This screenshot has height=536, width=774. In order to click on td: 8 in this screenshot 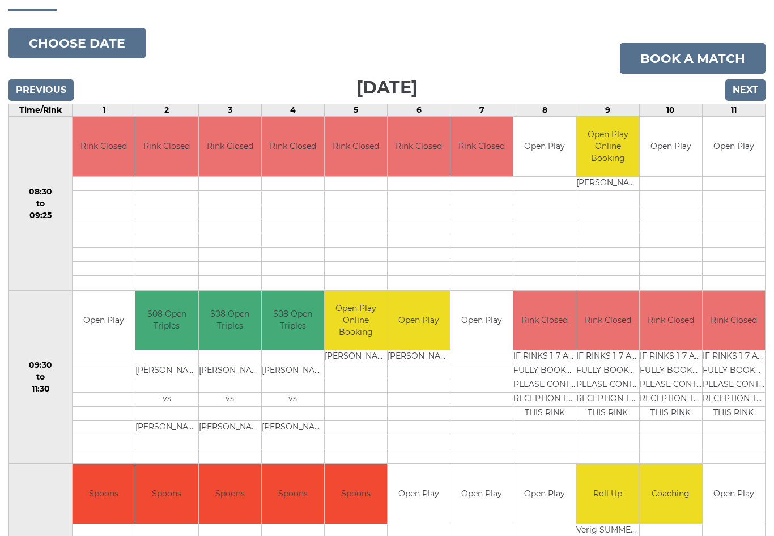, I will do `click(545, 111)`.